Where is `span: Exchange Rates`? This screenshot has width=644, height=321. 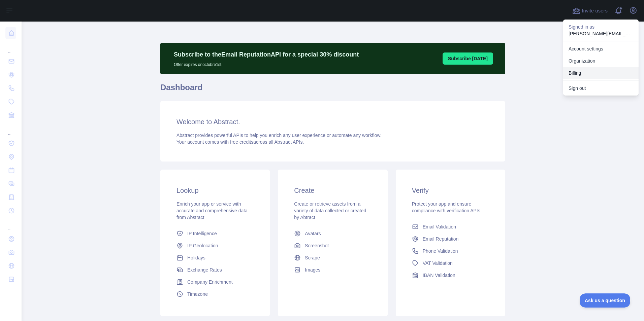 span: Exchange Rates is located at coordinates (204, 270).